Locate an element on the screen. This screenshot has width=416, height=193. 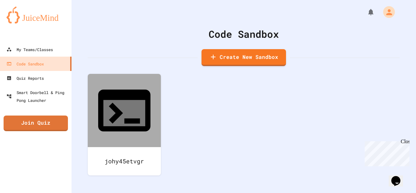
a: Create New Sandbox is located at coordinates (244, 58).